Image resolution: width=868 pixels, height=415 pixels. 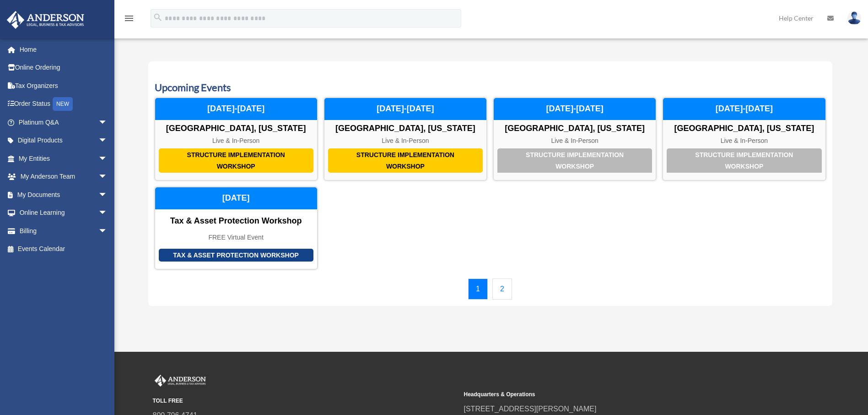 I want to click on a: My Anderson Teamarrow_drop_down, so click(x=64, y=177).